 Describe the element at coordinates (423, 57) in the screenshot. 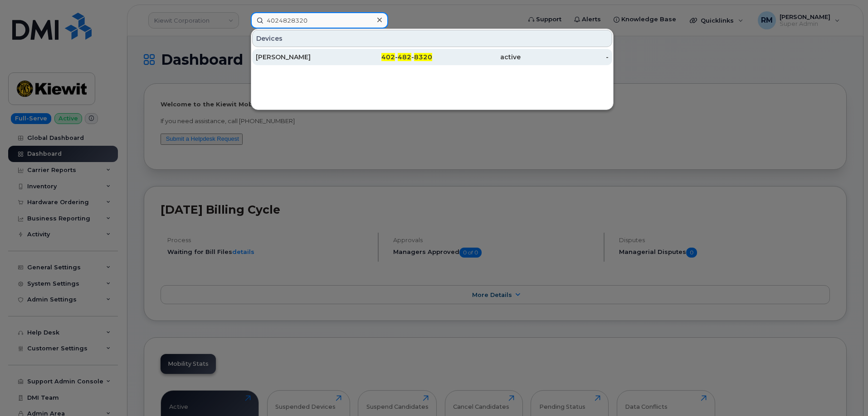

I see `span: 8320` at that location.